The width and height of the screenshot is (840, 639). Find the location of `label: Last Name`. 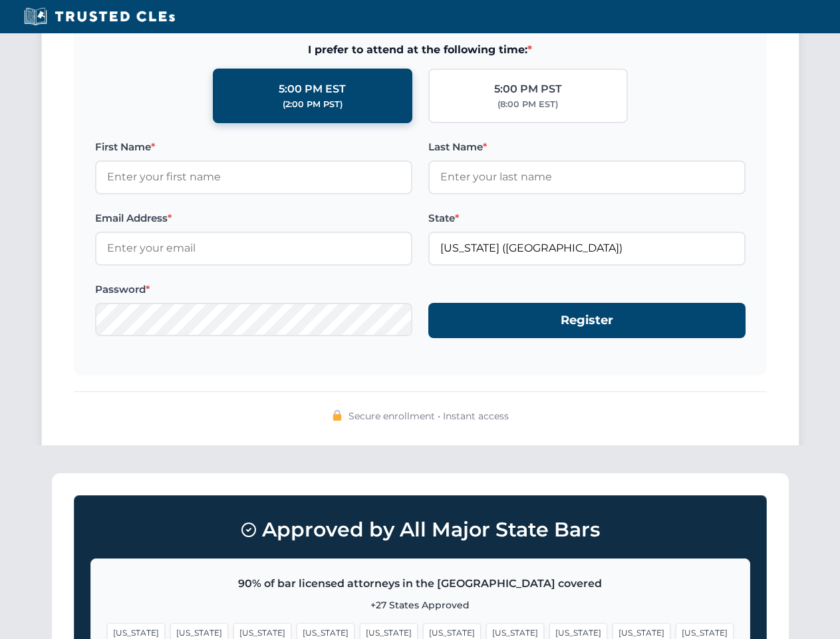

label: Last Name is located at coordinates (587, 147).